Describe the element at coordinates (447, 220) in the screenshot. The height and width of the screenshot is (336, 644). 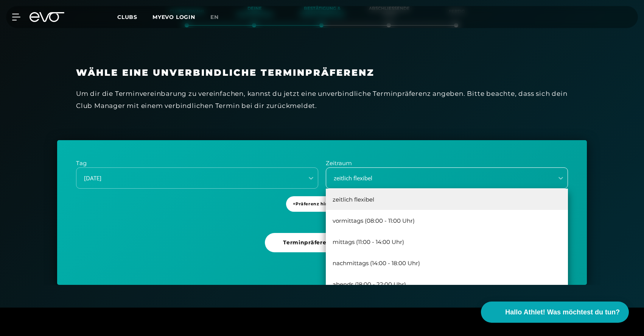
I see `div: vormittags (08:00 - 11:00 Uhr)` at that location.